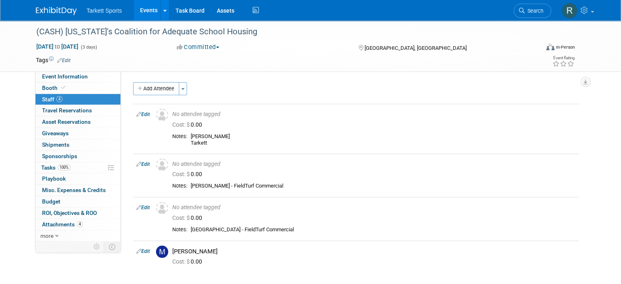  What do you see at coordinates (66, 122) in the screenshot?
I see `span: Asset Reservations` at bounding box center [66, 122].